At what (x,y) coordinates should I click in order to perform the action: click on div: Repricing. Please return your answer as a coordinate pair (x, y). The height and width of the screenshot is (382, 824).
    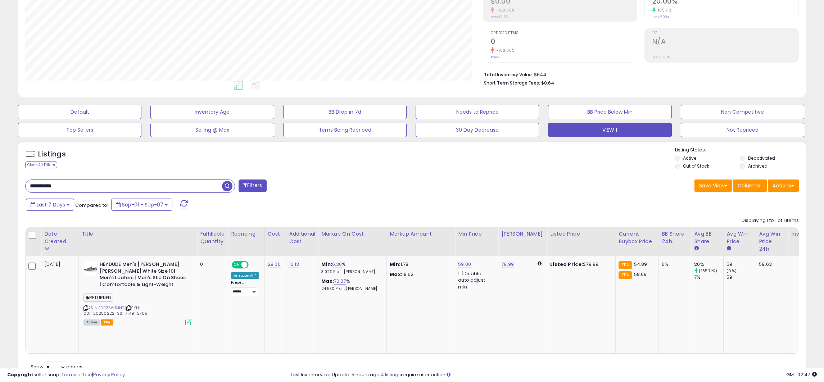
    Looking at the image, I should click on (246, 234).